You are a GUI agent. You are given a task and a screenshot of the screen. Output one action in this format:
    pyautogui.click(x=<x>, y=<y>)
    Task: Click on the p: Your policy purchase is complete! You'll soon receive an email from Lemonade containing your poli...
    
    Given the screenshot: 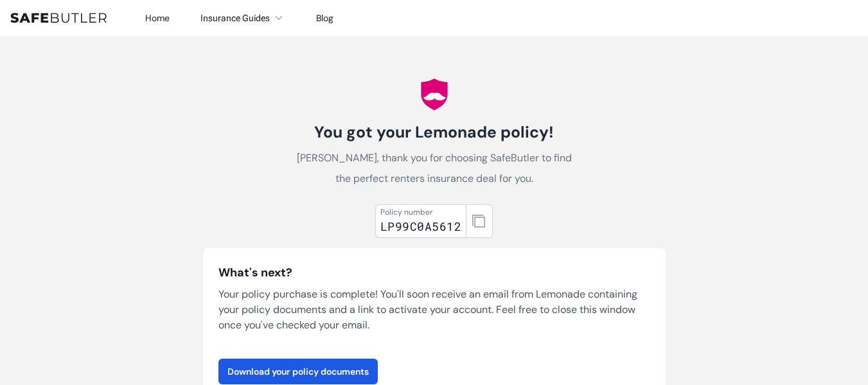 What is the action you would take?
    pyautogui.click(x=434, y=310)
    